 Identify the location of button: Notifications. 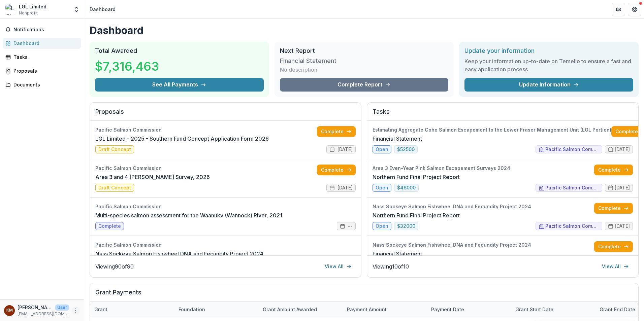
(42, 30).